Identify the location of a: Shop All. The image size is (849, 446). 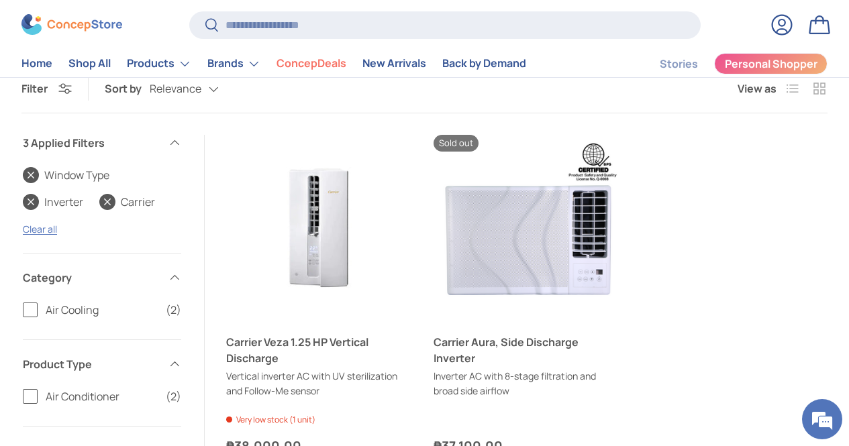
(89, 64).